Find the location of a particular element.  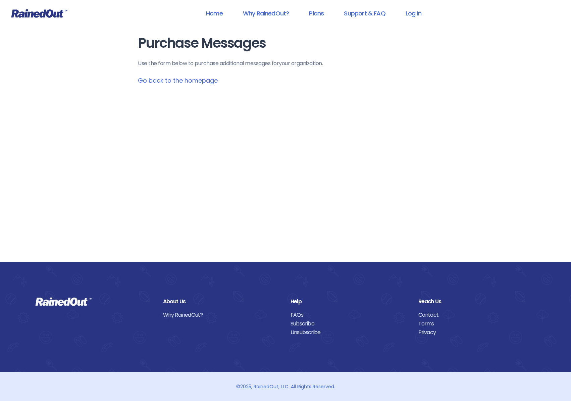

div: Reach Us is located at coordinates (477, 301).